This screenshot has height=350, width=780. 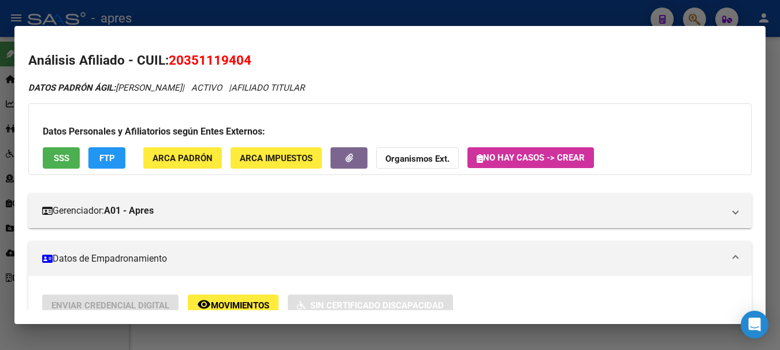 What do you see at coordinates (129, 211) in the screenshot?
I see `strong: A01 - Apres` at bounding box center [129, 211].